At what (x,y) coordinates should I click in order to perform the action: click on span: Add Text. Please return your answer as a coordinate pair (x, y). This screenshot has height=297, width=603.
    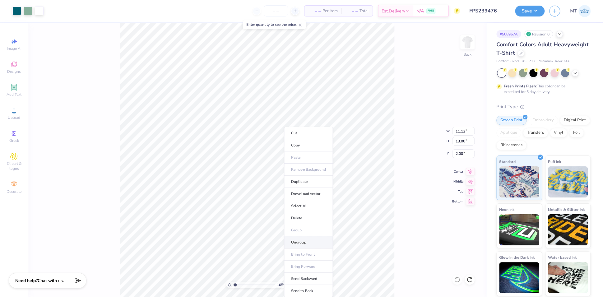
    Looking at the image, I should click on (14, 94).